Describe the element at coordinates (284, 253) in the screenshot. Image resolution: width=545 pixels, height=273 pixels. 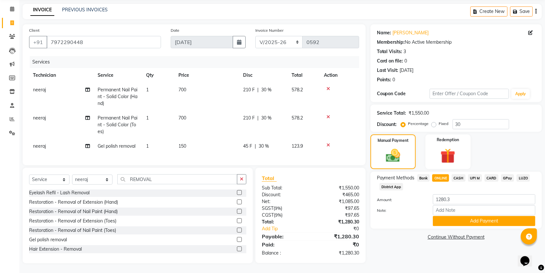
I see `div: Balance :` at that location.